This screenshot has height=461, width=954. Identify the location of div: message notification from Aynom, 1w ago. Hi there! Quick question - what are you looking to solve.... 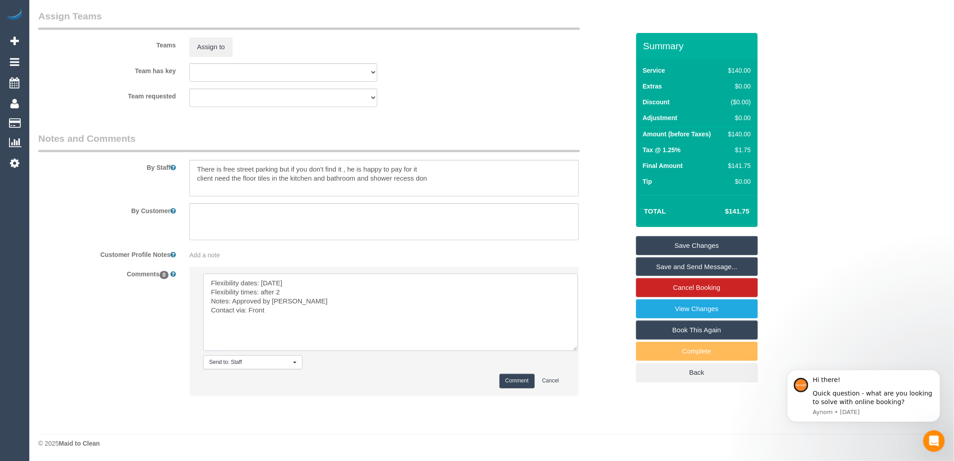
(90, 40).